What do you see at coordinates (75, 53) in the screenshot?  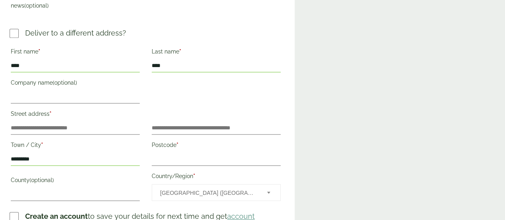 I see `label: First name` at bounding box center [75, 53].